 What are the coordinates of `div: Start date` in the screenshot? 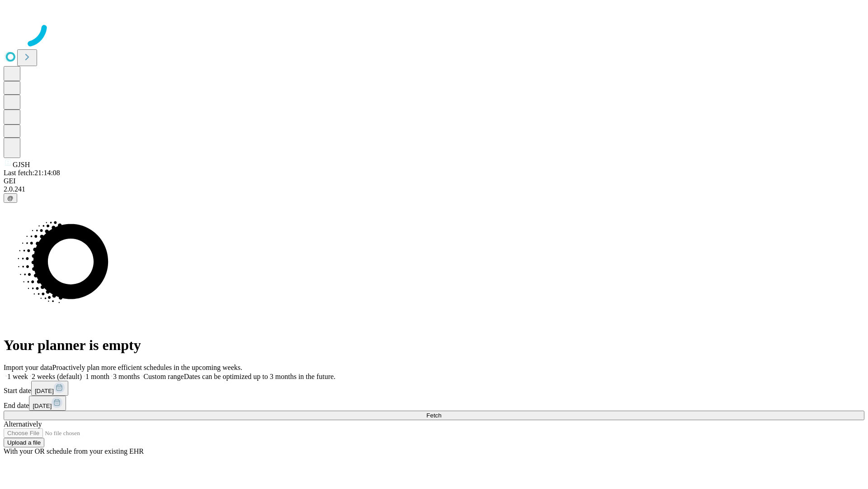 It's located at (434, 388).